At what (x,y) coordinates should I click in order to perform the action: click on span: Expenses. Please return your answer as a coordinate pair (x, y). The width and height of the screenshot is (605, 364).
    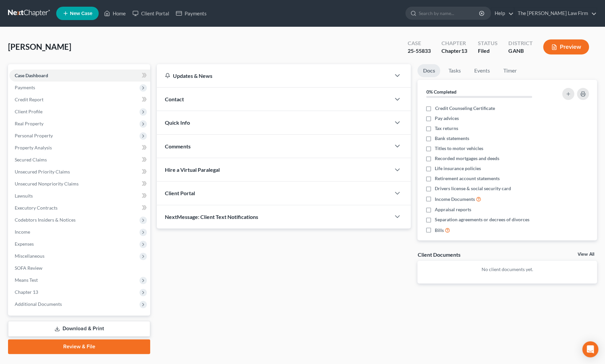
    Looking at the image, I should click on (24, 244).